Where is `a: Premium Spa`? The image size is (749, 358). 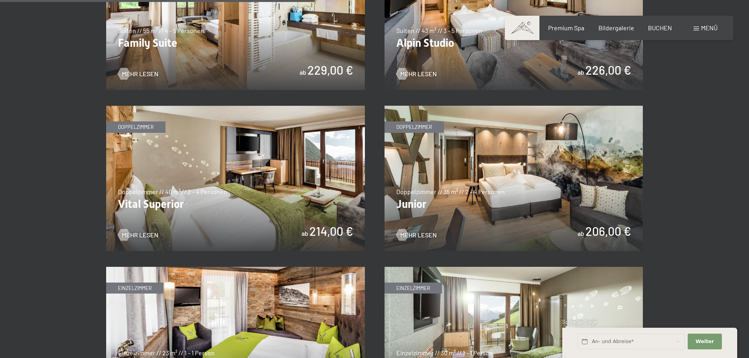
a: Premium Spa is located at coordinates (566, 28).